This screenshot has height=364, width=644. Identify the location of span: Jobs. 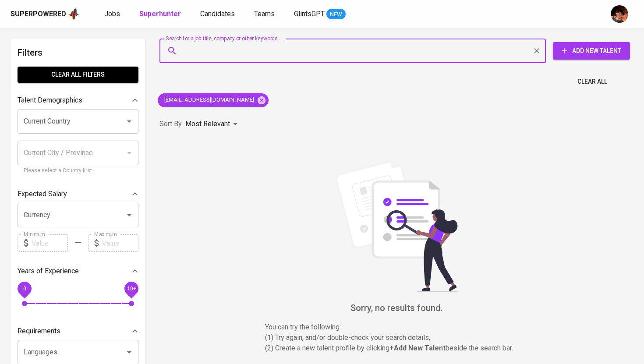
(112, 13).